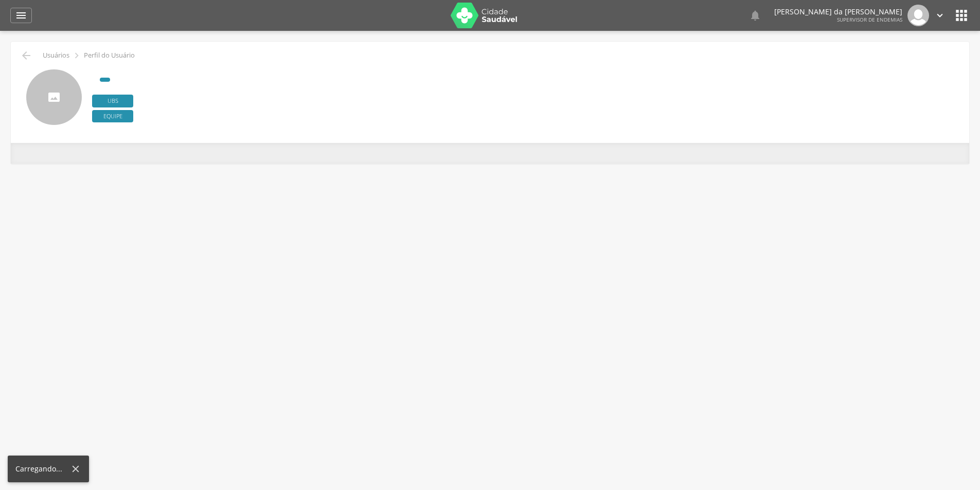 The image size is (980, 490). I want to click on p: Usuários, so click(56, 56).